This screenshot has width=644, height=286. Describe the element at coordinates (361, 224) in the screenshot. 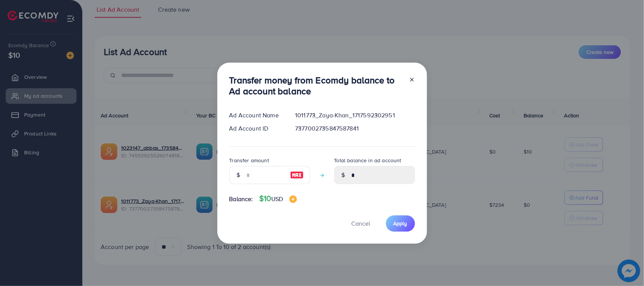

I see `button: Cancel` at that location.